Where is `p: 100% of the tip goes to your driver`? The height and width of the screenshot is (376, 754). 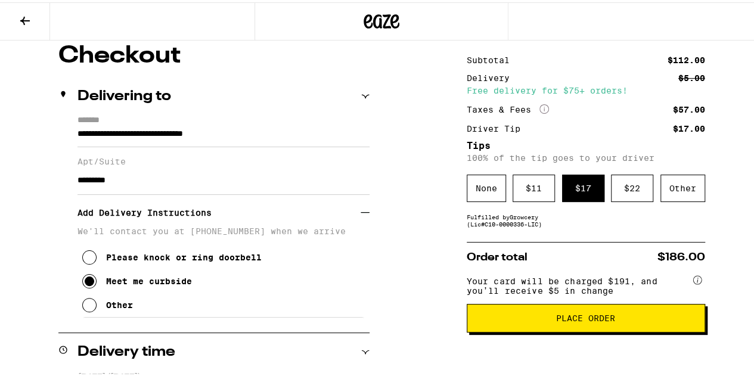 p: 100% of the tip goes to your driver is located at coordinates (586, 155).